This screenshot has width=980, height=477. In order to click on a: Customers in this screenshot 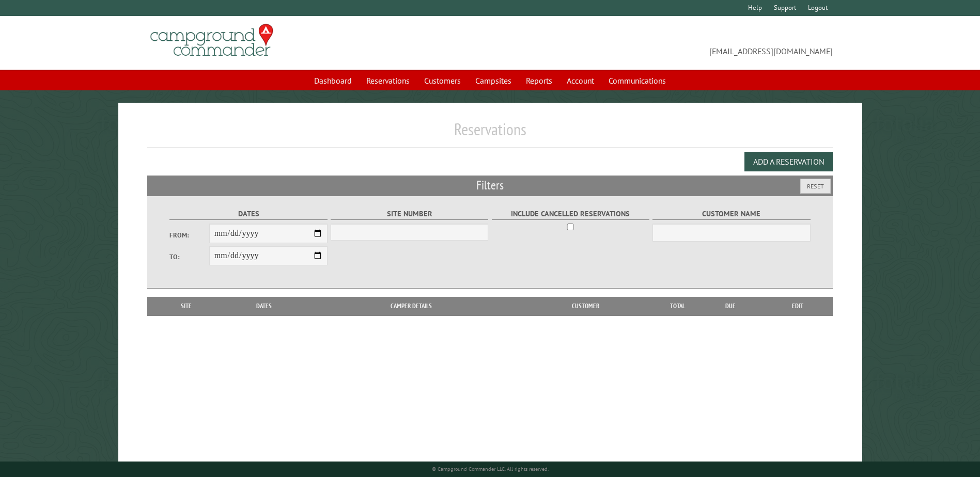, I will do `click(442, 80)`.